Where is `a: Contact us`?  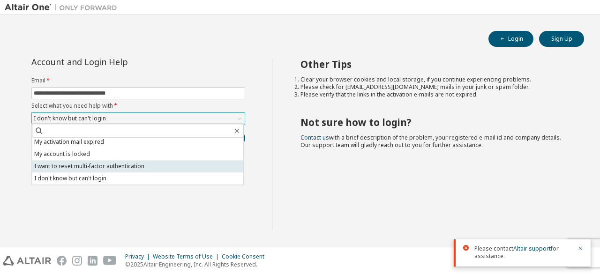 a: Contact us is located at coordinates (314, 137).